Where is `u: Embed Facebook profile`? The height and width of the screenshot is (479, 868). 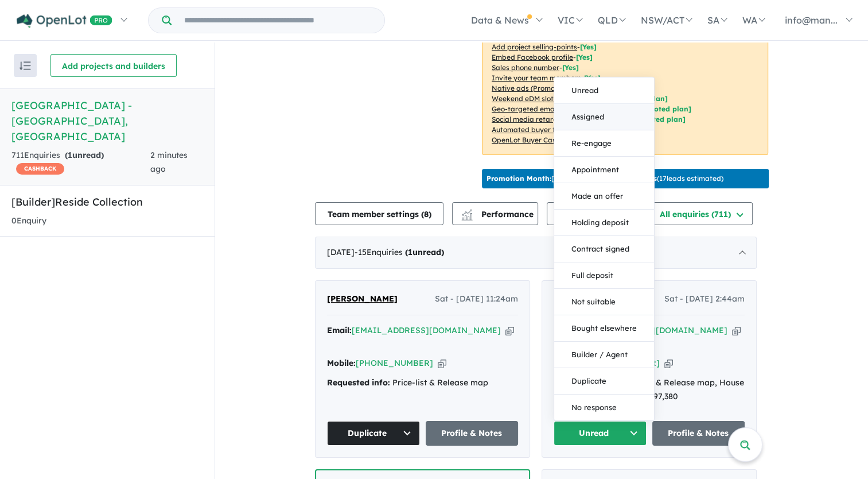
u: Embed Facebook profile is located at coordinates (532, 57).